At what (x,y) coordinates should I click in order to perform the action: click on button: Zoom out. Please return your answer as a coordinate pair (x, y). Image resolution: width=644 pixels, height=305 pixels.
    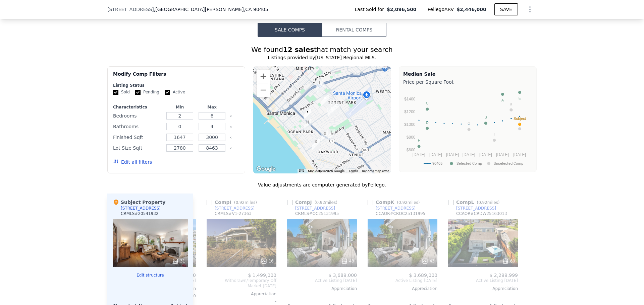
    Looking at the image, I should click on (263, 90).